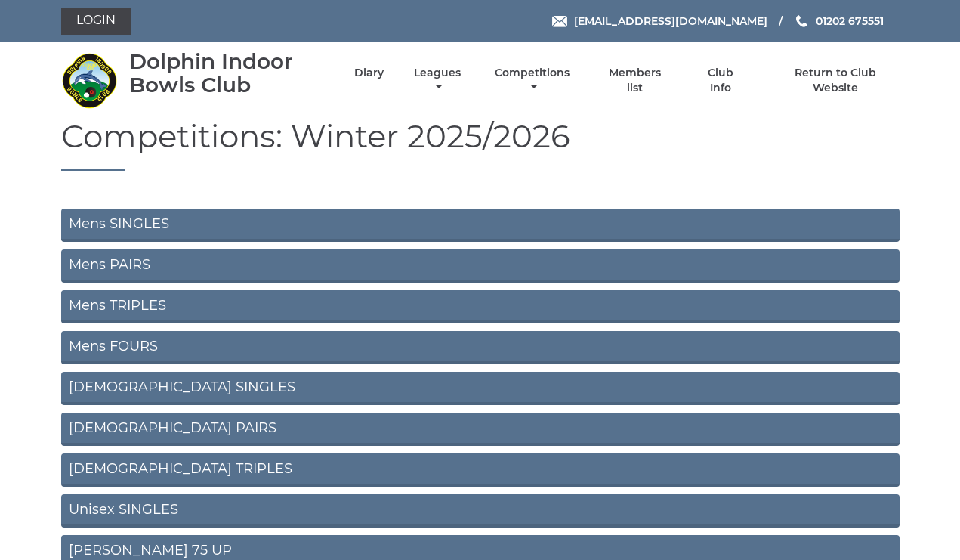 This screenshot has height=560, width=960. Describe the element at coordinates (369, 73) in the screenshot. I see `a: Diary` at that location.